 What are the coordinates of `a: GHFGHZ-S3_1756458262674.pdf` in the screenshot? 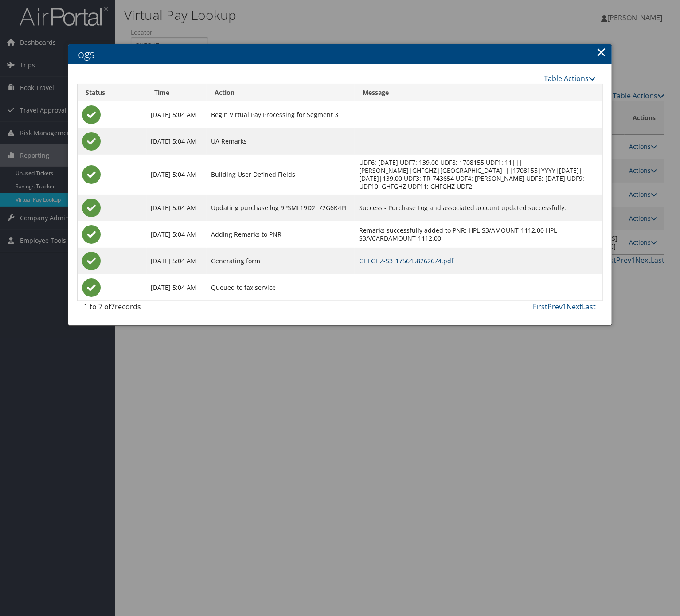 It's located at (406, 261).